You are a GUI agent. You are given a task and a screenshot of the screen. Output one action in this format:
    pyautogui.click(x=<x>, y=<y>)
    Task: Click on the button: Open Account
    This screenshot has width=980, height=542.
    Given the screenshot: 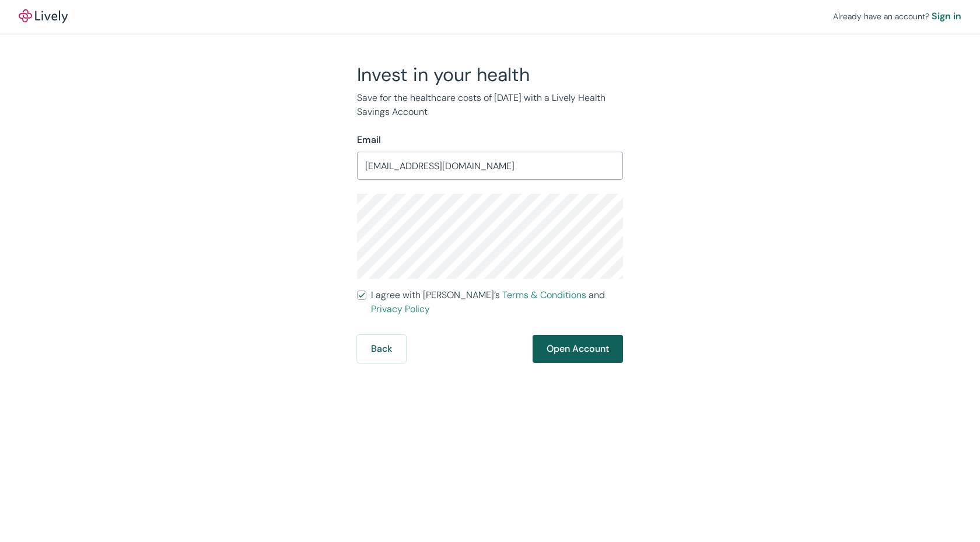 What is the action you would take?
    pyautogui.click(x=578, y=349)
    